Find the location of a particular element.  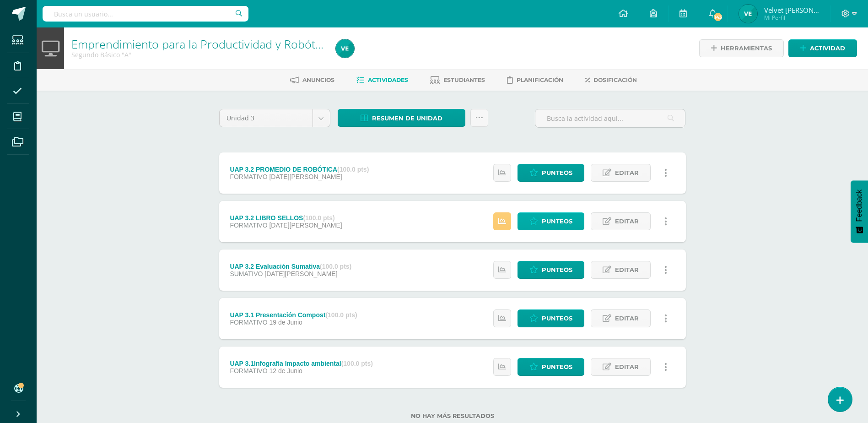

div: Segundo Básico 'A' is located at coordinates (198, 55).